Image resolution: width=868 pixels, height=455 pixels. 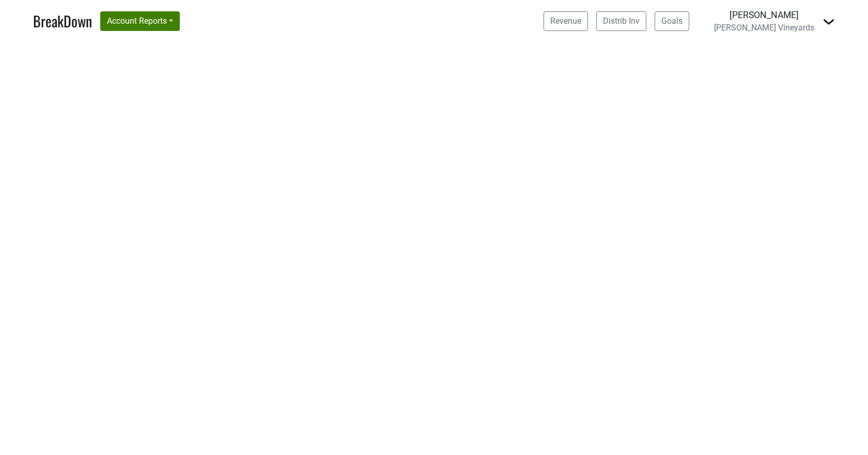 I want to click on button: Account Reports, so click(x=140, y=21).